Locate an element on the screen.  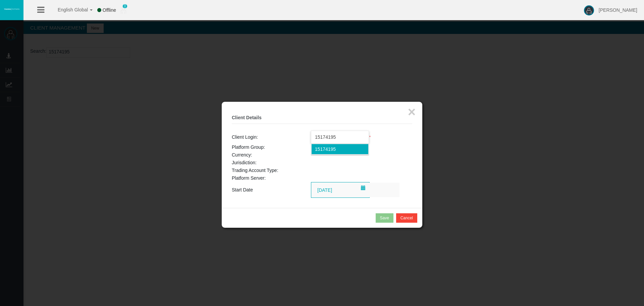
td: Jurisdiction: is located at coordinates (271, 162).